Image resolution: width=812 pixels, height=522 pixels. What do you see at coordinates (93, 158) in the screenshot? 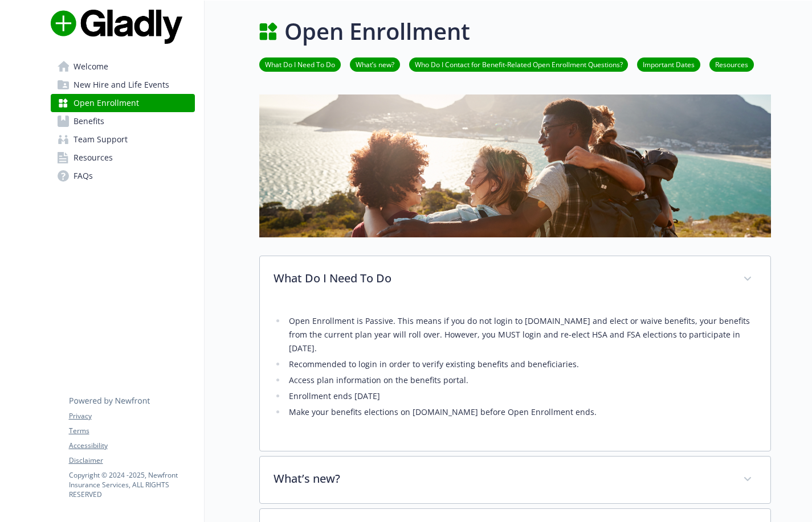
I see `span: Resources` at bounding box center [93, 158].